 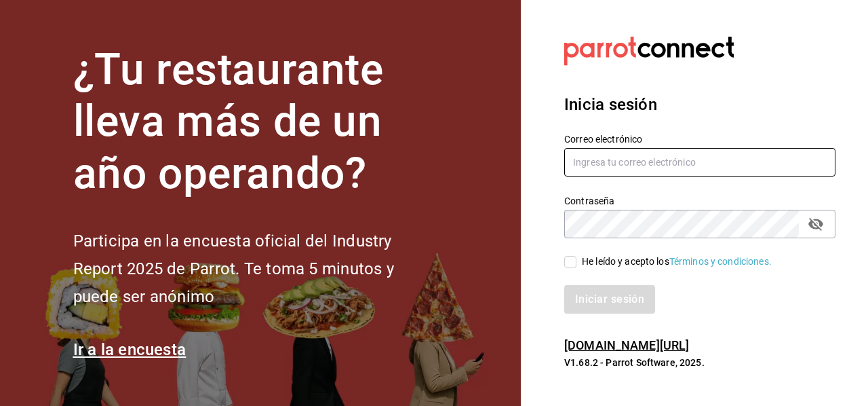 What do you see at coordinates (700, 200) in the screenshot?
I see `label: Contraseña` at bounding box center [700, 200].